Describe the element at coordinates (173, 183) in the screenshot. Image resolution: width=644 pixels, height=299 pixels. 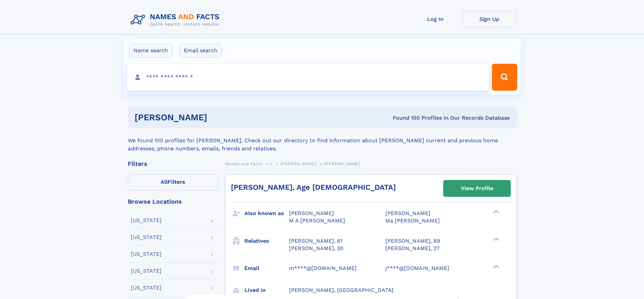
I see `label: Filters` at that location.